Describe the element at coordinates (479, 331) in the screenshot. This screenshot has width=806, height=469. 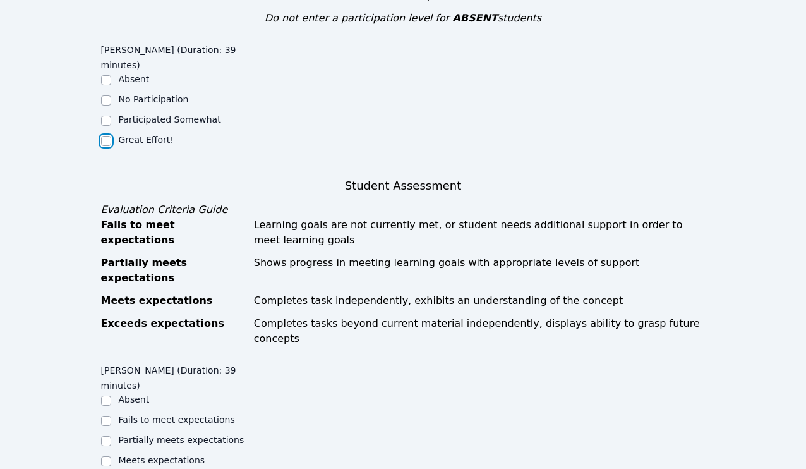
I see `div: Completes tasks beyond current material independently, displays ability to grasp future concepts` at that location.